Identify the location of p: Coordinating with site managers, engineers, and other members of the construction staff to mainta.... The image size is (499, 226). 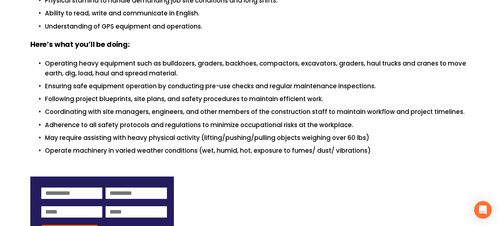
(257, 112).